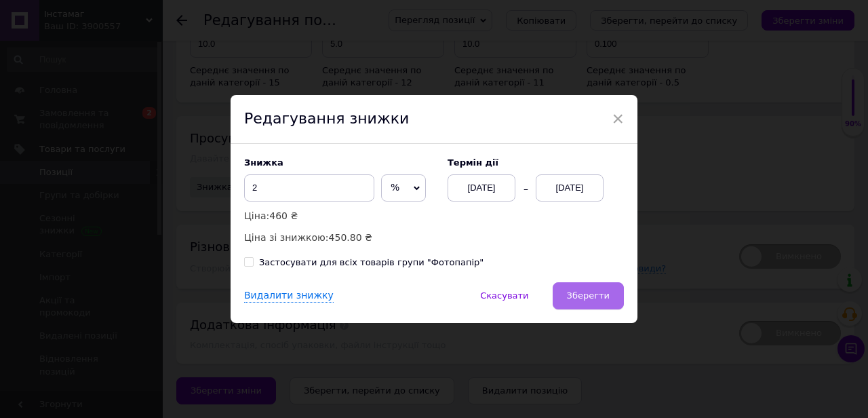 The image size is (868, 418). What do you see at coordinates (283, 215) in the screenshot?
I see `span: 460 ₴` at bounding box center [283, 215].